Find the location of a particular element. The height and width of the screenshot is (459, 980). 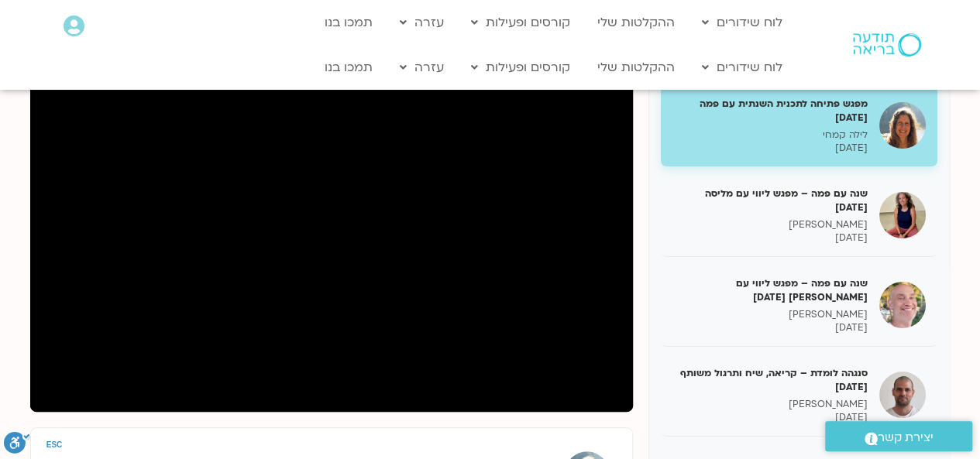

span: יצירת קשר is located at coordinates (906, 438).